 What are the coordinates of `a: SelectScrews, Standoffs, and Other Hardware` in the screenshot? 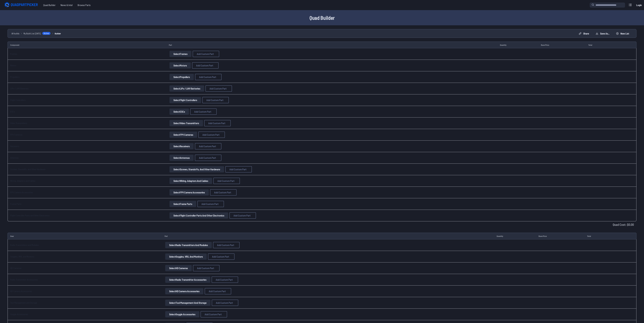 It's located at (197, 169).